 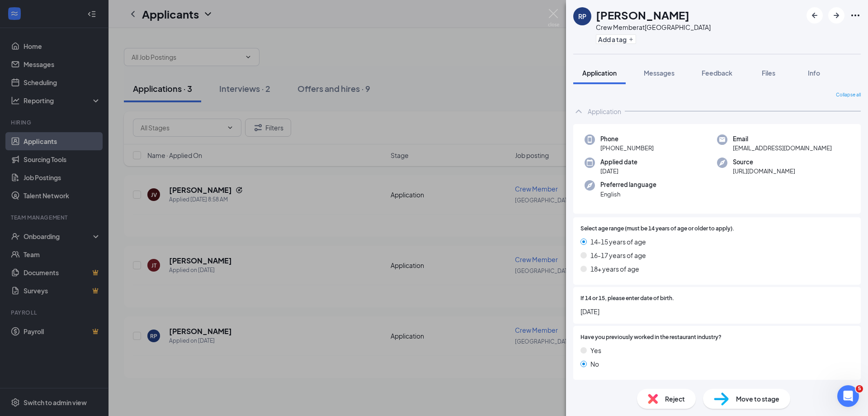 I want to click on span: 14-15 years of age, so click(x=618, y=241).